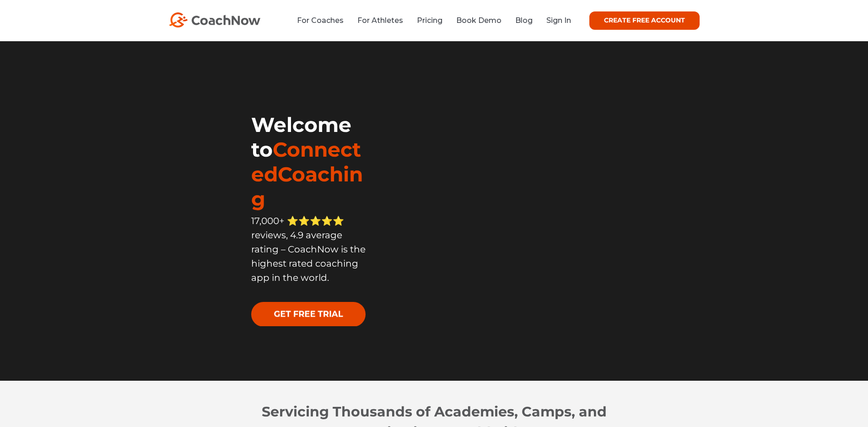 The height and width of the screenshot is (427, 868). I want to click on h1: Welcome to, so click(309, 162).